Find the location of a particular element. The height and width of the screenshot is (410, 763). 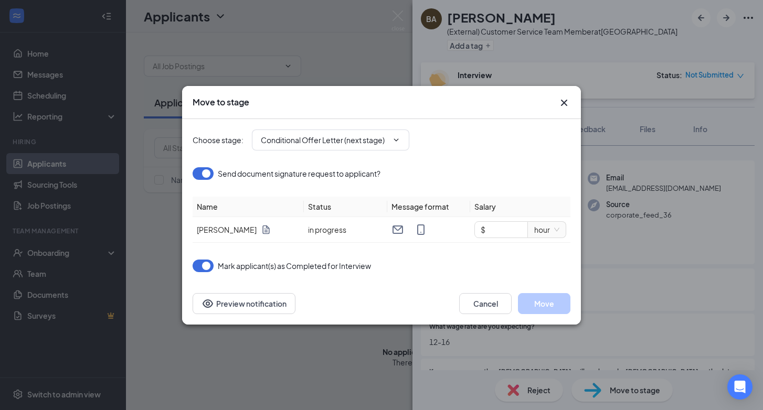

h3: Move to stage is located at coordinates (221, 102).